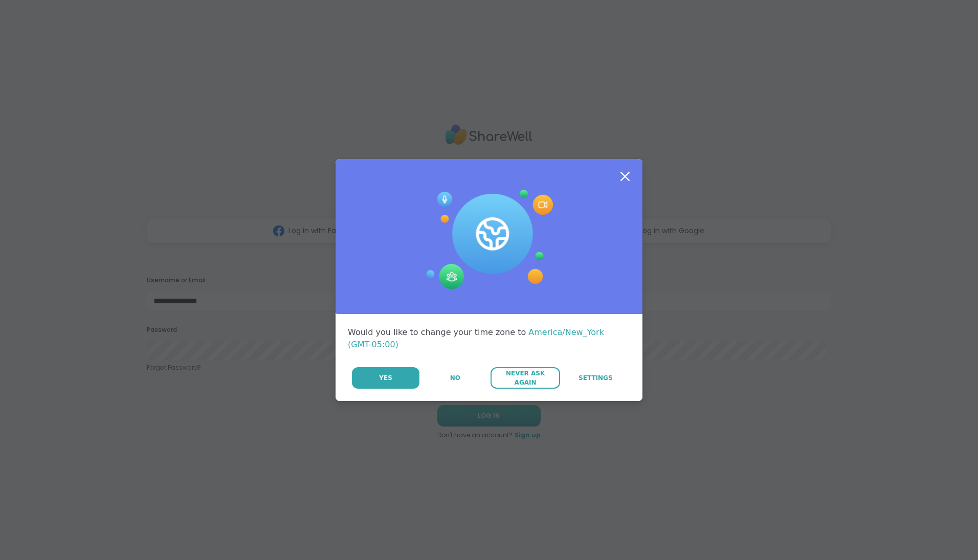  Describe the element at coordinates (525, 378) in the screenshot. I see `button: Never Ask Again` at that location.